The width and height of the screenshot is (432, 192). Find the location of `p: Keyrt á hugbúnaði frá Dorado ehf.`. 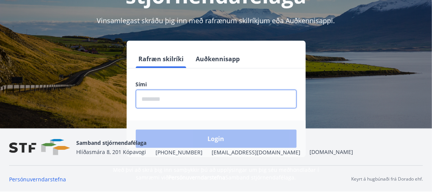

p: Keyrt á hugbúnaði frá Dorado ehf. is located at coordinates (387, 179).